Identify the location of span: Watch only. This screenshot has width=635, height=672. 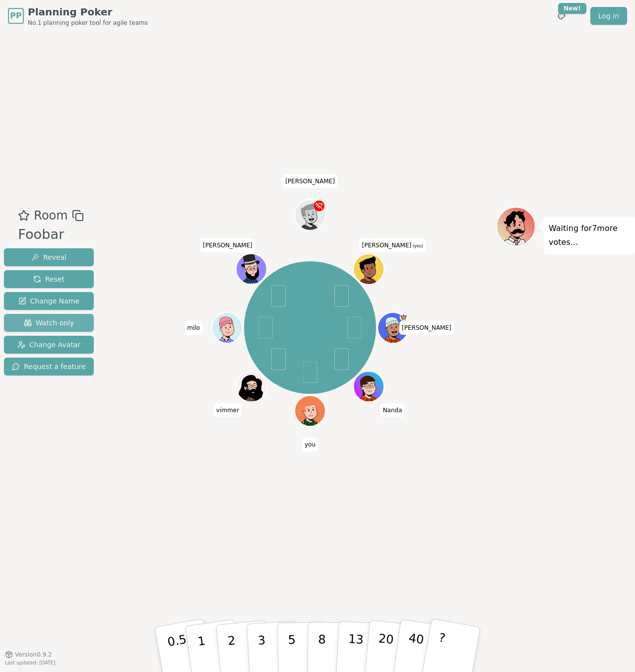
(49, 323).